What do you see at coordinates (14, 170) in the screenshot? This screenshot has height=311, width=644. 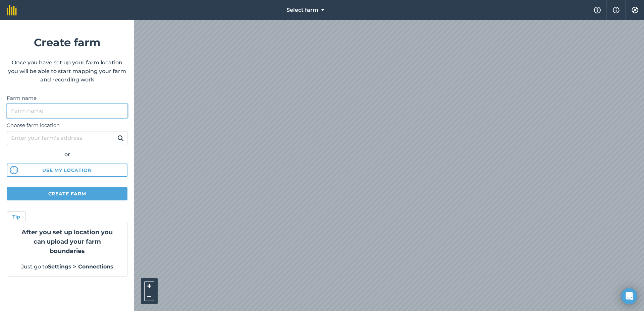 I see `img: svg%3e` at bounding box center [14, 170].